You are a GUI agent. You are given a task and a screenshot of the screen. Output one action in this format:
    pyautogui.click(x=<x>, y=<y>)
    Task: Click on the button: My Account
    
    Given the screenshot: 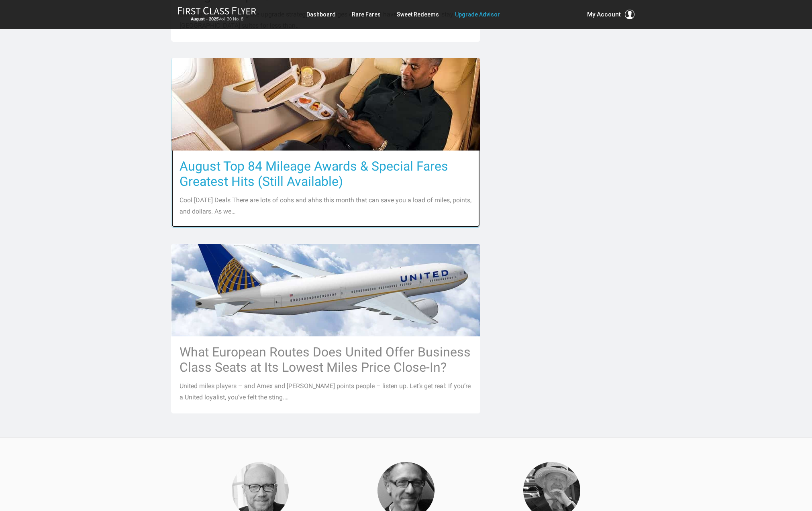 What is the action you would take?
    pyautogui.click(x=610, y=14)
    